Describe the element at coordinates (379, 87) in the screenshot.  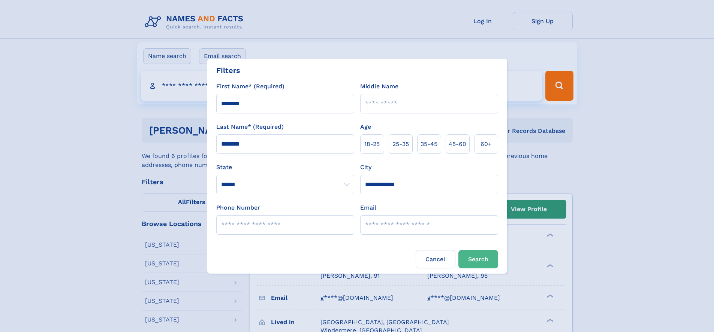
I see `label: Middle Name` at that location.